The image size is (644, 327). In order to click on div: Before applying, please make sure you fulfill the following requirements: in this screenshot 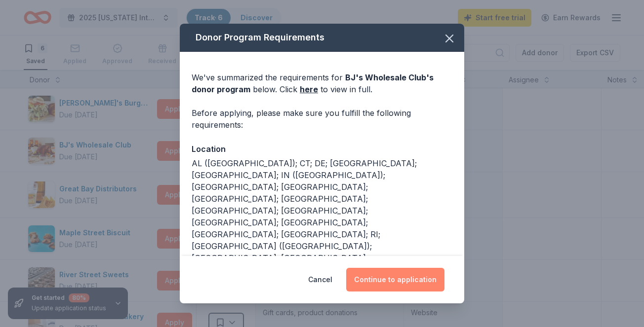, I will do `click(322, 119)`.